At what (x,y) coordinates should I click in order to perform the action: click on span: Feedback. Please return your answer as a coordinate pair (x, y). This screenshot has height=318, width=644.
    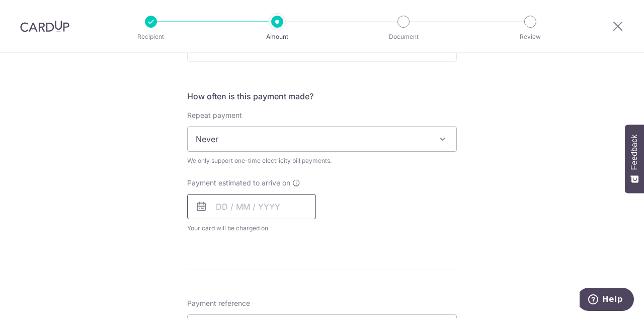
    Looking at the image, I should click on (634, 152).